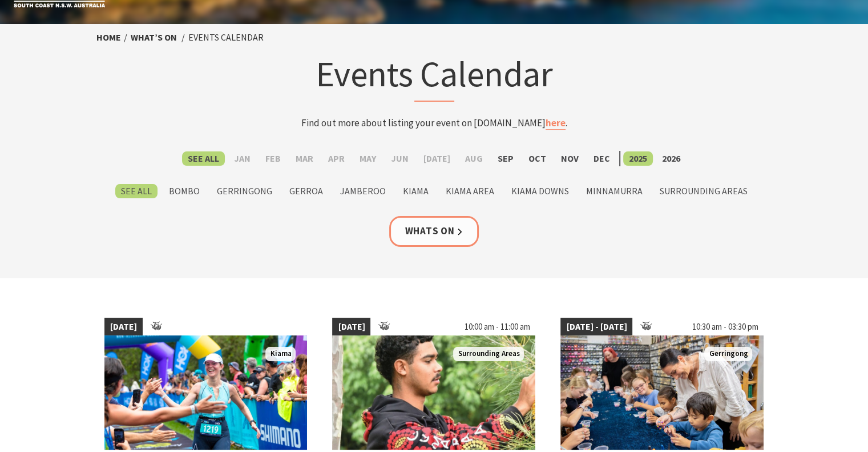 The width and height of the screenshot is (868, 452). Describe the element at coordinates (555, 123) in the screenshot. I see `a: here` at that location.